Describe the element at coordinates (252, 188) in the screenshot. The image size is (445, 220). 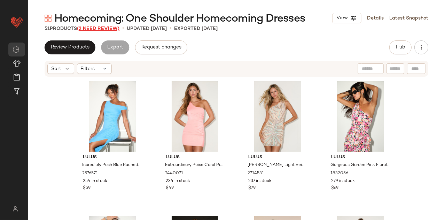
I see `span: $79` at that location.